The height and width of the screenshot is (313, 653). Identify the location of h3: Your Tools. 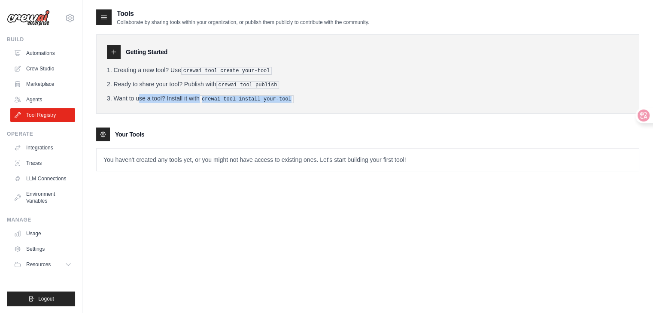
(130, 134).